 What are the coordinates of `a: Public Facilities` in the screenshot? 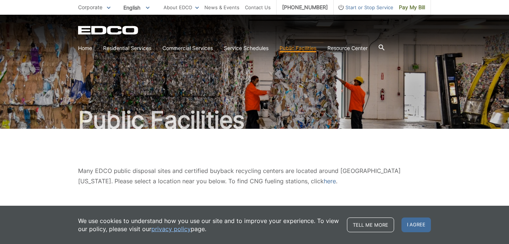 It's located at (298, 48).